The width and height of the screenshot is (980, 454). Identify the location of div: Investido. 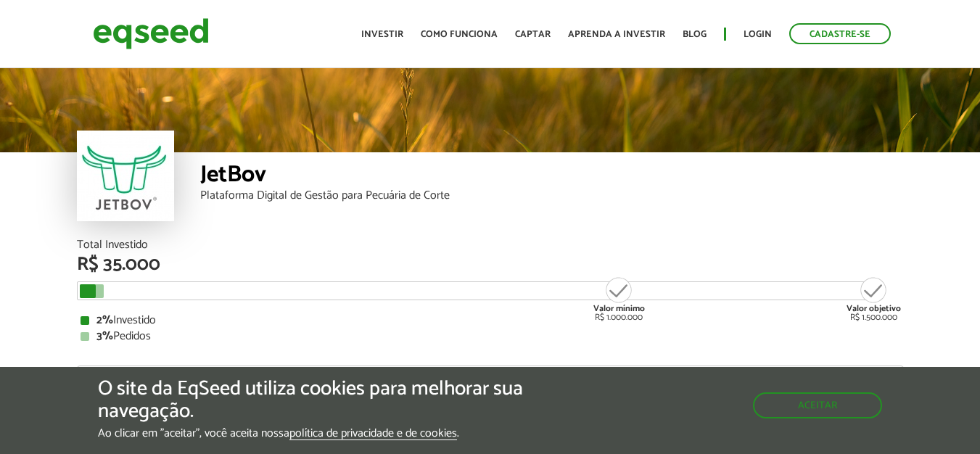
(491, 320).